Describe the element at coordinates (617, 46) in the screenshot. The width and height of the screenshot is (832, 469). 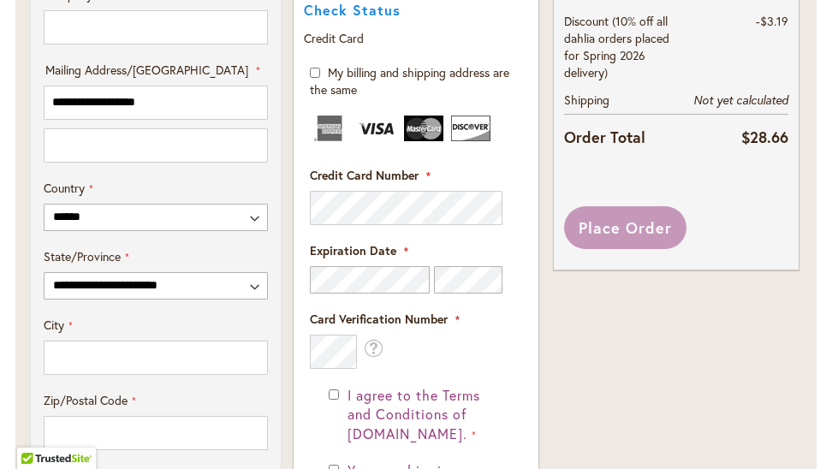
I see `span: Discount (10% off all dahlia orders placed for Spring 2026 delivery)` at that location.